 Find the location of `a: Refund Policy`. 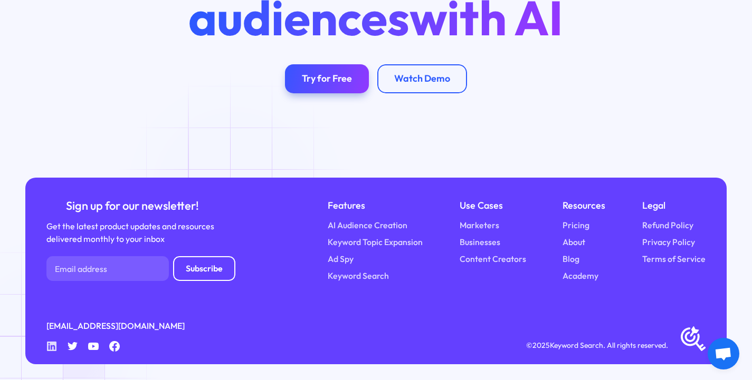

a: Refund Policy is located at coordinates (667, 226).